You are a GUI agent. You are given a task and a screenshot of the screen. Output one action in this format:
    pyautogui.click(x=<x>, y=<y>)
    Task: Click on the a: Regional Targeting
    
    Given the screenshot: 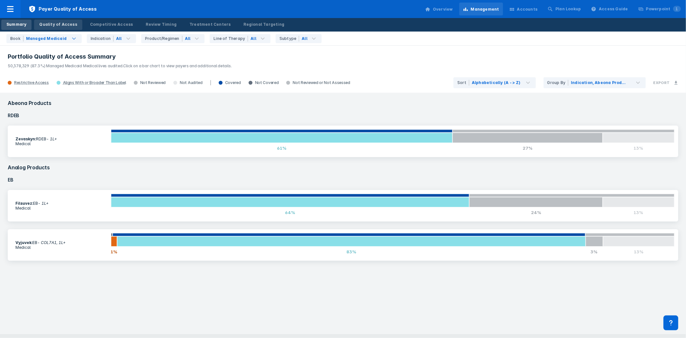 What is the action you would take?
    pyautogui.click(x=264, y=25)
    